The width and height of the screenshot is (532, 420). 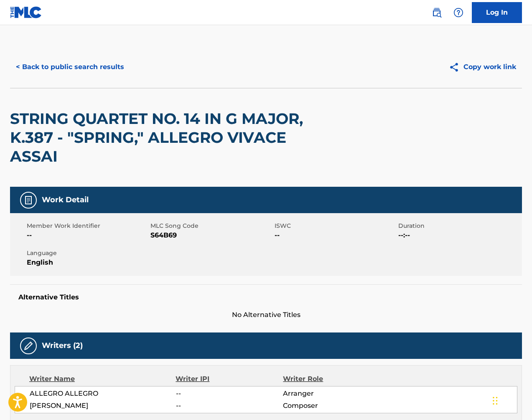 What do you see at coordinates (229, 379) in the screenshot?
I see `div: Writer IPI` at bounding box center [229, 379].